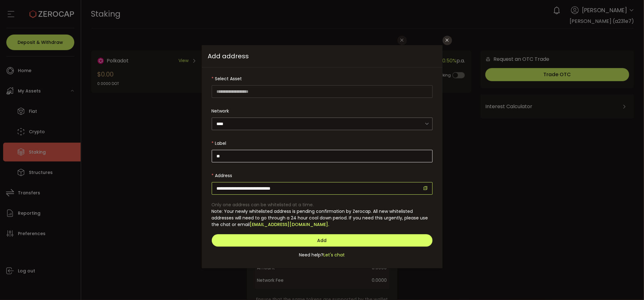 The width and height of the screenshot is (644, 300). Describe the element at coordinates (322, 56) in the screenshot. I see `span: Add address` at that location.